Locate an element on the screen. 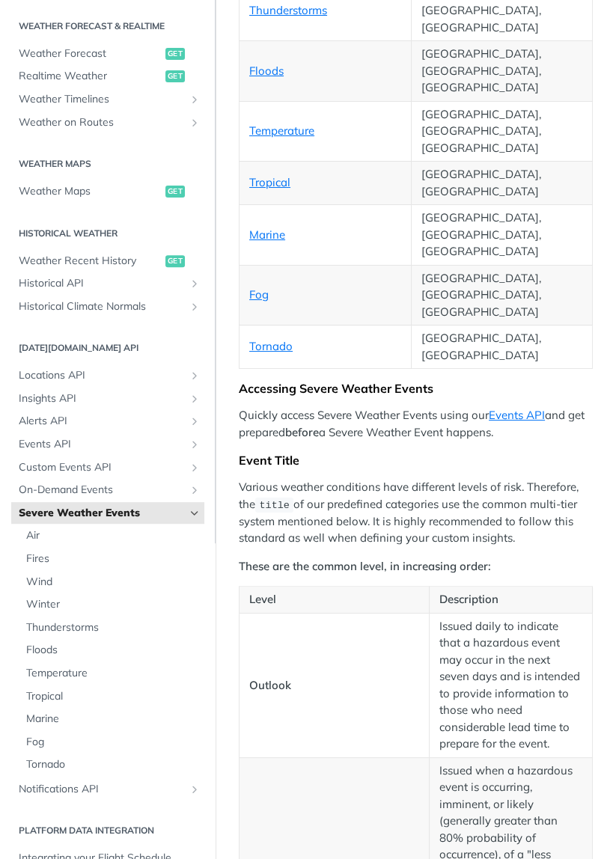 This screenshot has width=616, height=859. td: Issued daily to indicate that a hazardous event may occur in the next seven days and is intended ... is located at coordinates (511, 685).